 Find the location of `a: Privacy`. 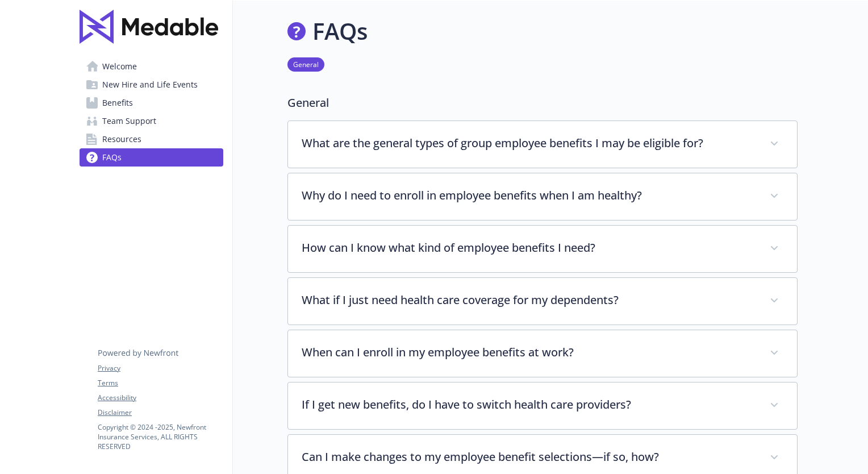

a: Privacy is located at coordinates (161, 368).